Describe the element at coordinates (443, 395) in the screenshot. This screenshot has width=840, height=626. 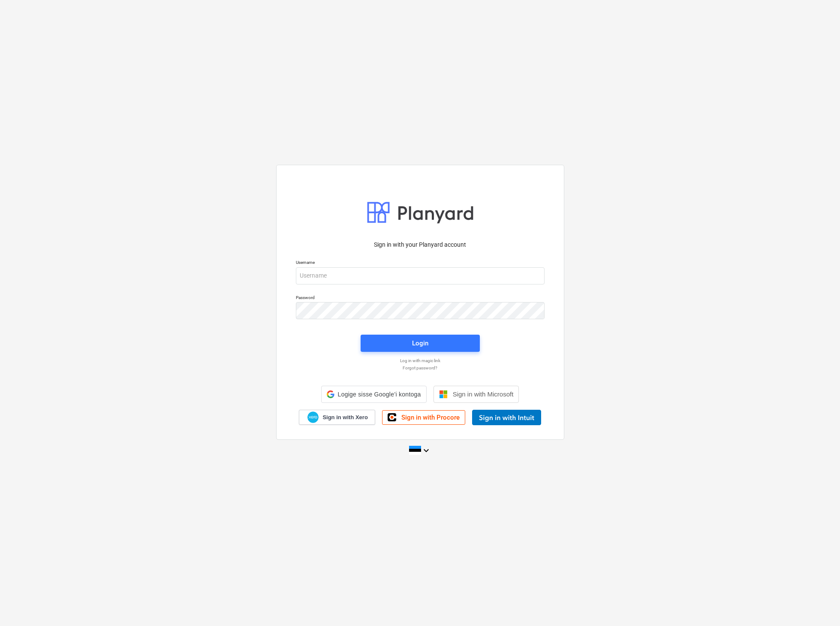
I see `img: Microsoft logo` at that location.